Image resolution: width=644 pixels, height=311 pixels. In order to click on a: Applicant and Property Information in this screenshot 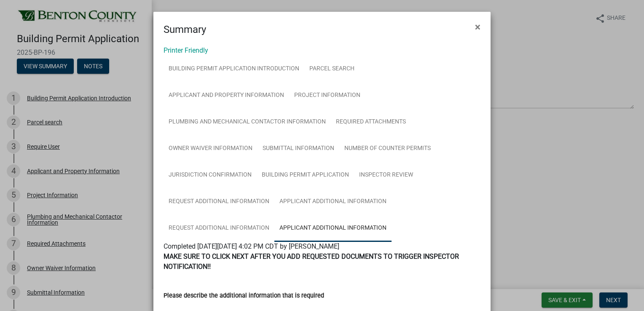, I will do `click(226, 96)`.